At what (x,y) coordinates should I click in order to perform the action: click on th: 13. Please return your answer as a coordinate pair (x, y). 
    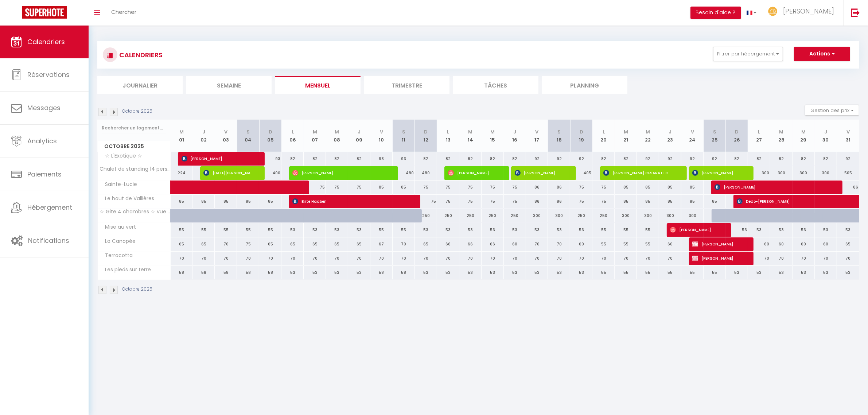
    Looking at the image, I should click on (448, 136).